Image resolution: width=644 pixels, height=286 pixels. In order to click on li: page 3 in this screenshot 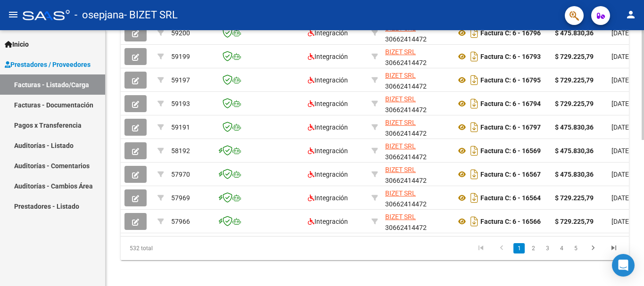, I will do `click(547, 248)`.